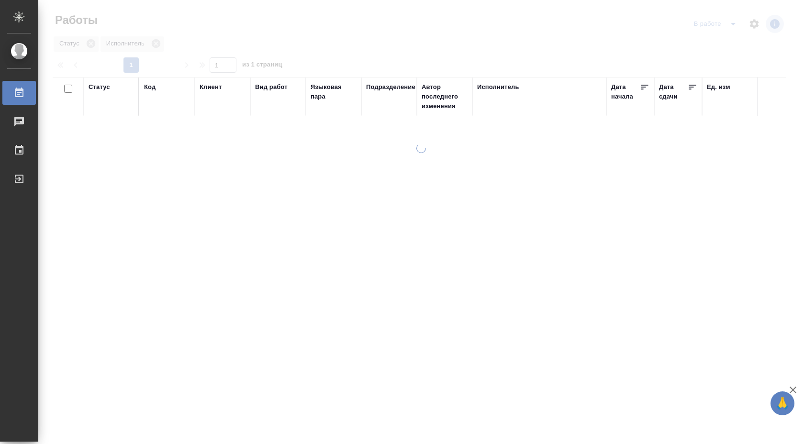 The width and height of the screenshot is (804, 444). Describe the element at coordinates (445, 97) in the screenshot. I see `div: Автор последнего изменения` at that location.